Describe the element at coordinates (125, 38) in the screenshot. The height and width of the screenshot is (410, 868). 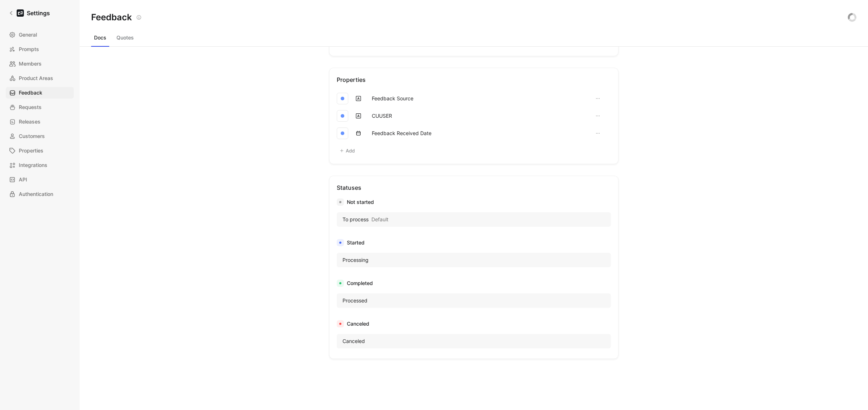
I see `button: Quotes` at that location.